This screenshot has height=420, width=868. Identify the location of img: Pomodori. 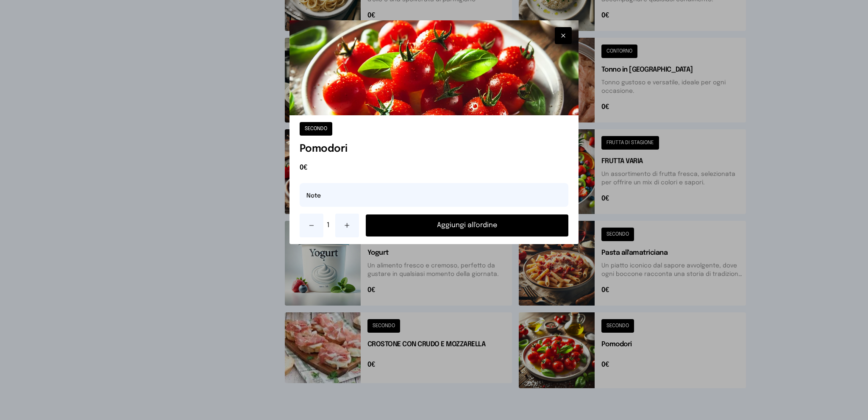
(434, 68).